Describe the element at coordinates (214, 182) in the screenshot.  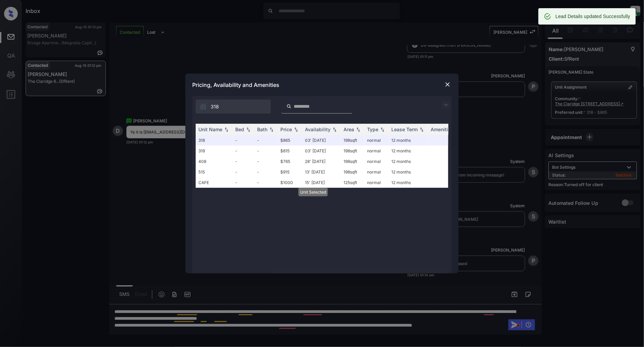
I see `td: CAFE` at that location.